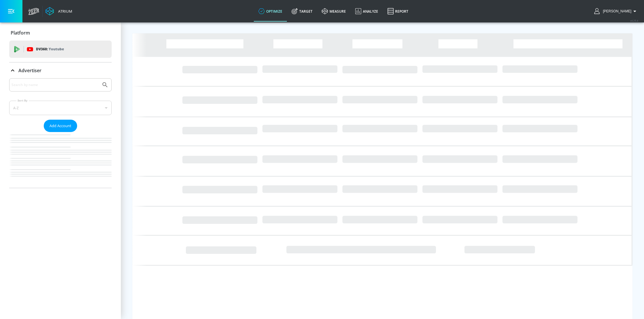 The image size is (644, 319). I want to click on a: Analyze, so click(367, 11).